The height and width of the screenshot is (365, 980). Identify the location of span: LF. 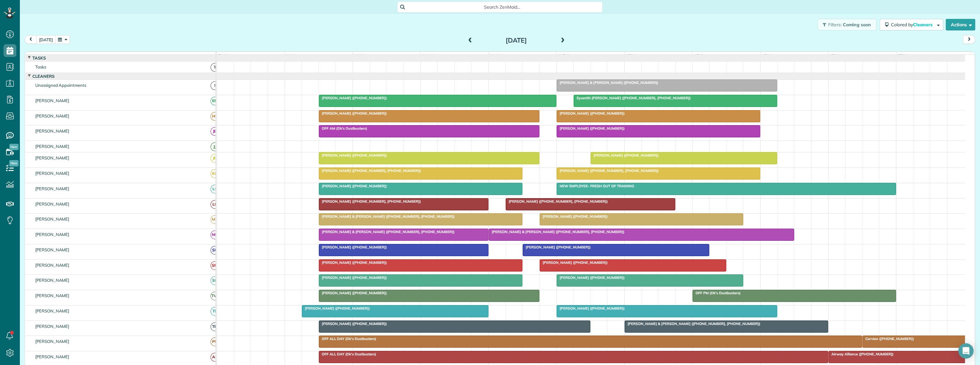
(215, 204).